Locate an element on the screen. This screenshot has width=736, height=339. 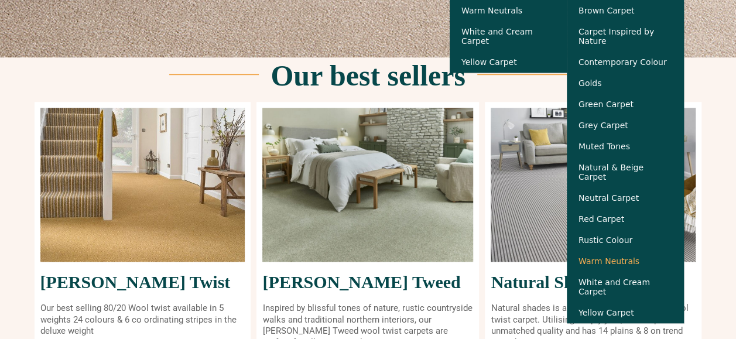
a: Rustic Colour is located at coordinates (626, 240).